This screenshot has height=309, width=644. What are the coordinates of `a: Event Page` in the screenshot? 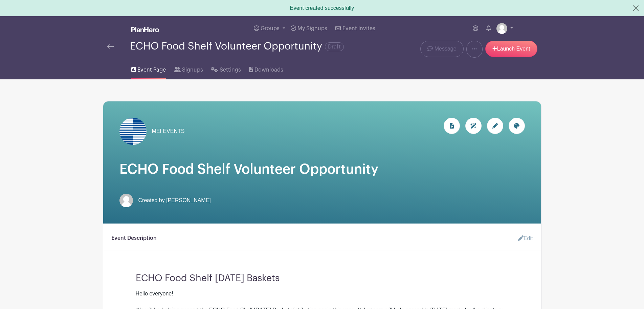 It's located at (149, 68).